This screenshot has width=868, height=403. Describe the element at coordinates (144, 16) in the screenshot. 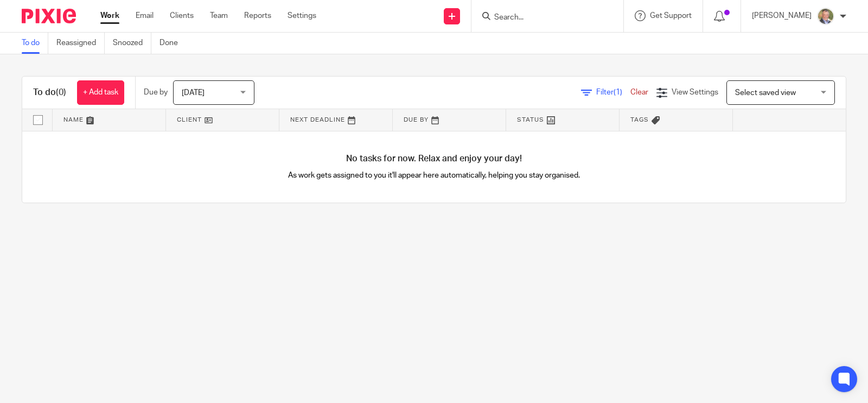

I see `a: Email` at that location.